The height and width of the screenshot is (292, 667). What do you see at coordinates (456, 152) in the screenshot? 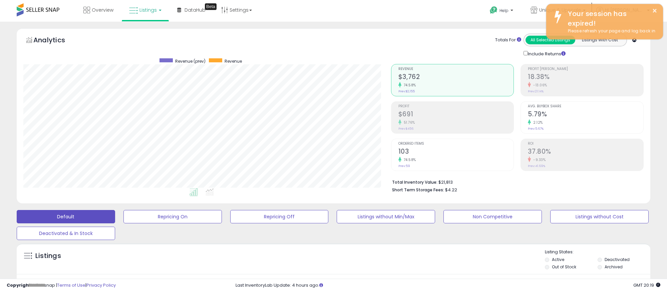
I see `h2: 103` at bounding box center [456, 152].